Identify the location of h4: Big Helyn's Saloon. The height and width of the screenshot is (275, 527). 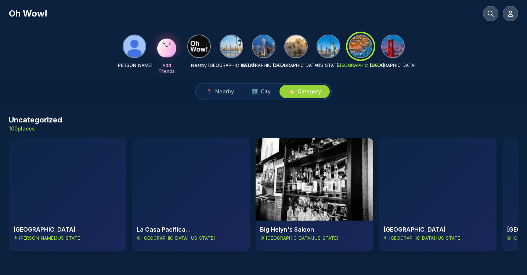
(315, 229).